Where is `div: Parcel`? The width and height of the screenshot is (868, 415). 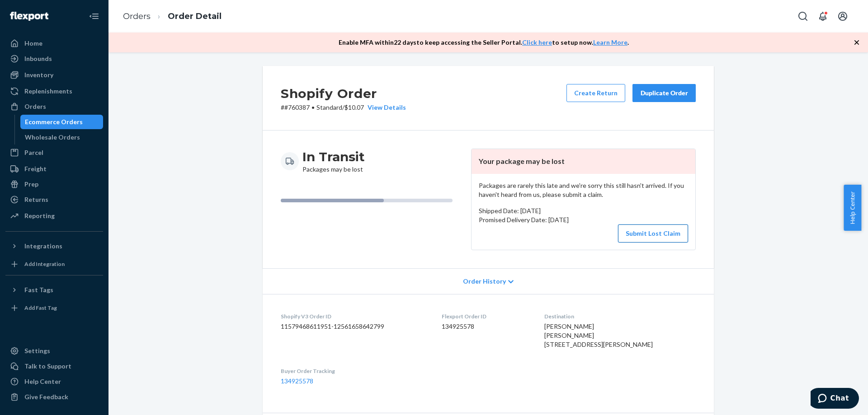
div: Parcel is located at coordinates (34, 153).